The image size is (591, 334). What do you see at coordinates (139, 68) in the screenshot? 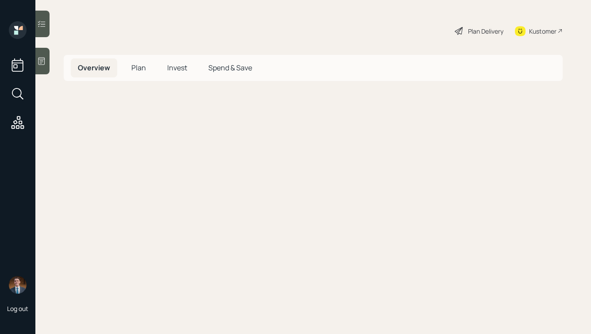
I see `span: Plan` at bounding box center [139, 68].